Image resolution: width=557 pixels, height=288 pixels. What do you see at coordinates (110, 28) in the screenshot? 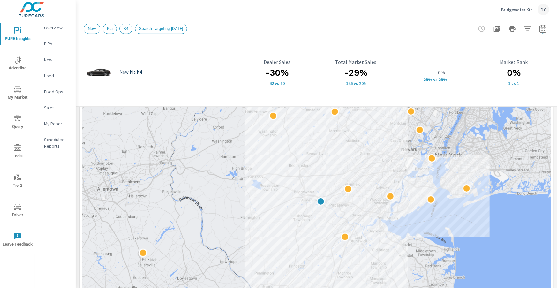
I see `span: Kia` at bounding box center [110, 28].